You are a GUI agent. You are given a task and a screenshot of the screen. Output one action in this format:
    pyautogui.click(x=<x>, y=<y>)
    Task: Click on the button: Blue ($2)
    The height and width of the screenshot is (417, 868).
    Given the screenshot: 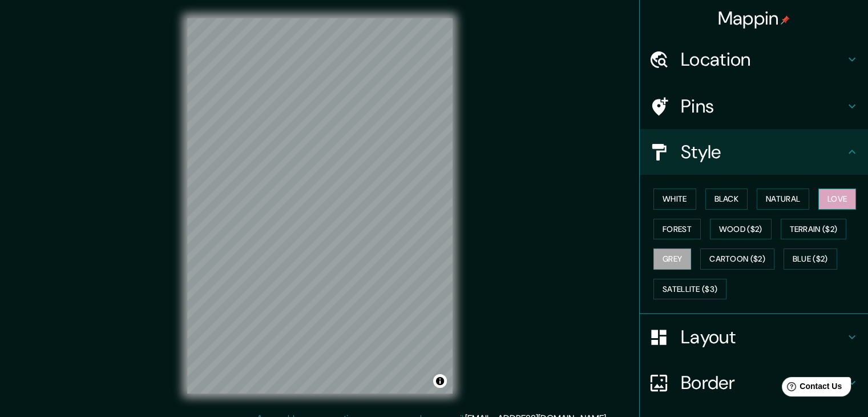 What is the action you would take?
    pyautogui.click(x=811, y=259)
    